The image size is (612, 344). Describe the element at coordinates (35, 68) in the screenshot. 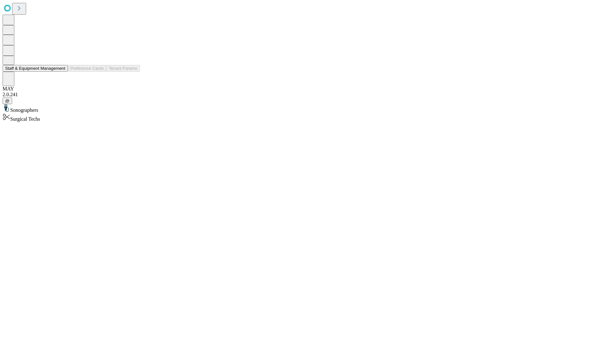

I see `button: Staff & Equipment Management` at that location.